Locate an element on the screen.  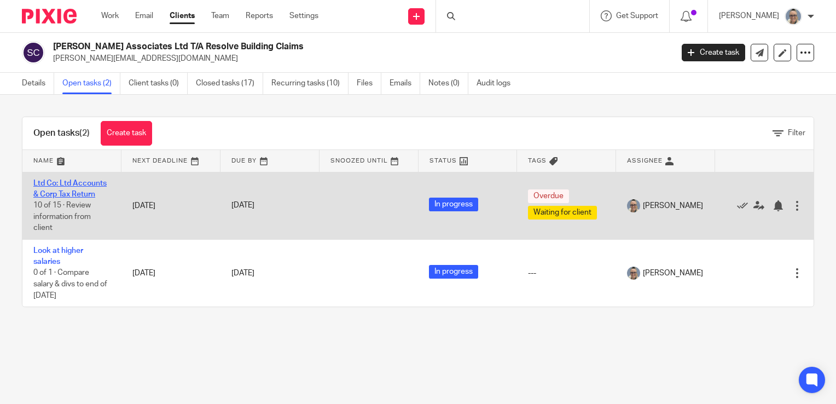
a: Recurring tasks (10) is located at coordinates (310, 83).